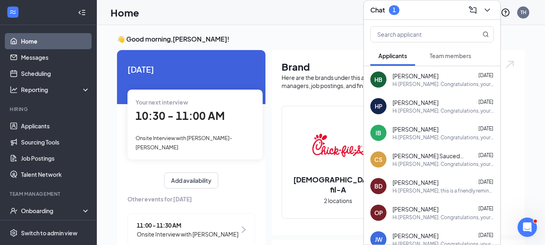 The height and width of the screenshot is (245, 545). Describe the element at coordinates (505, 12) in the screenshot. I see `svg: QuestionInfo` at that location.